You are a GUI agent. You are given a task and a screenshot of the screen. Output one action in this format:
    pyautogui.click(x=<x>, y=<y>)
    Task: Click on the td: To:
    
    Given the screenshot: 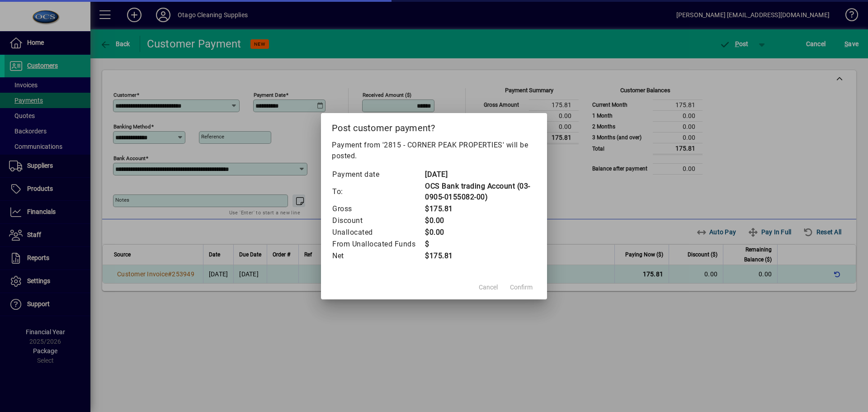 What is the action you would take?
    pyautogui.click(x=378, y=192)
    